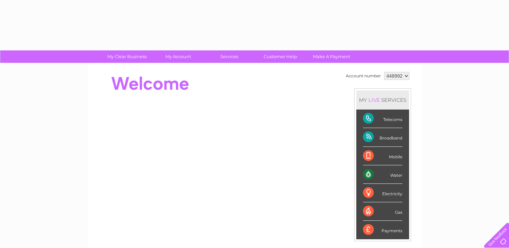  What do you see at coordinates (382, 230) in the screenshot?
I see `div: Payments` at bounding box center [382, 230].